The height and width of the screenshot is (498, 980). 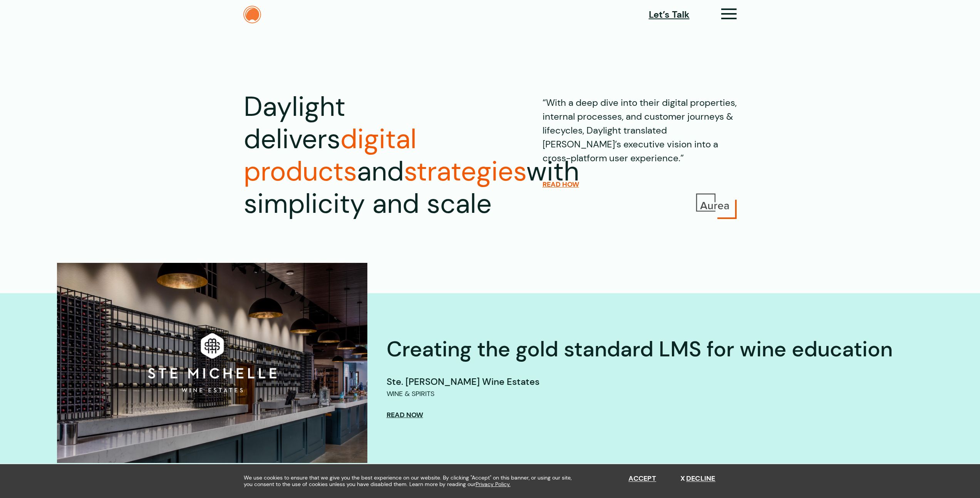 I want to click on a: Privacy Policy., so click(x=493, y=484).